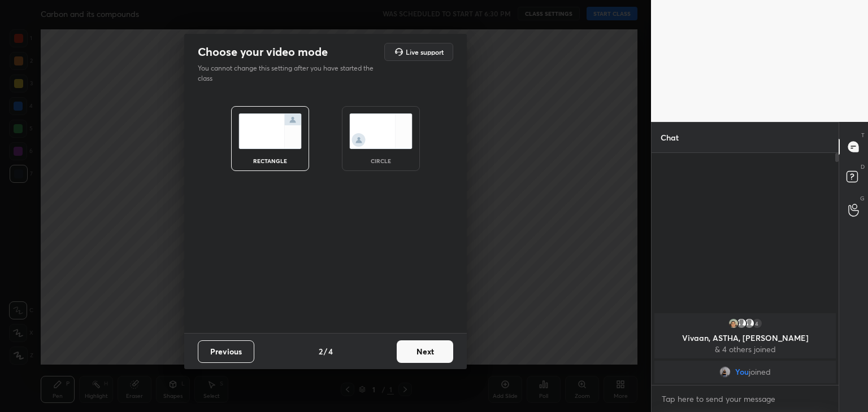 The width and height of the screenshot is (868, 412). Describe the element at coordinates (863, 135) in the screenshot. I see `p: T` at that location.